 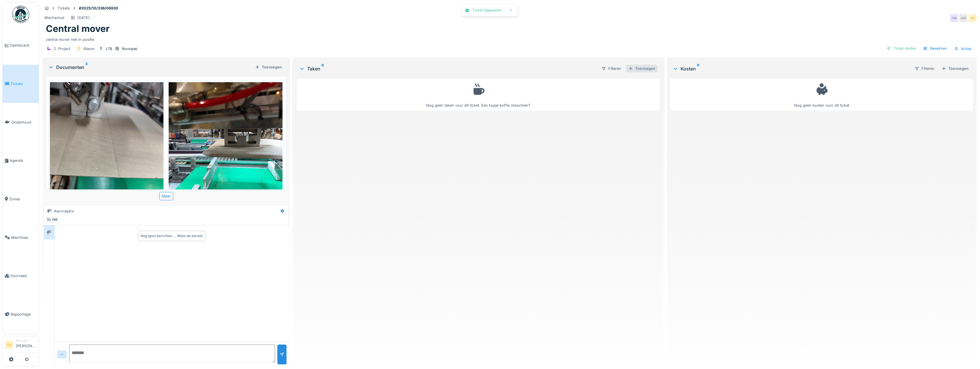 I want to click on img: i0nrd96mbmpf8uek25jv9lux59fo, so click(x=107, y=158).